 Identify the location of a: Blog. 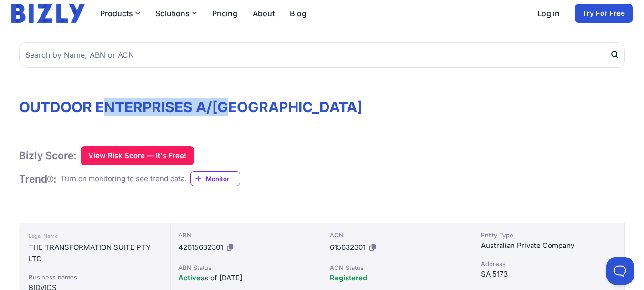
(298, 14).